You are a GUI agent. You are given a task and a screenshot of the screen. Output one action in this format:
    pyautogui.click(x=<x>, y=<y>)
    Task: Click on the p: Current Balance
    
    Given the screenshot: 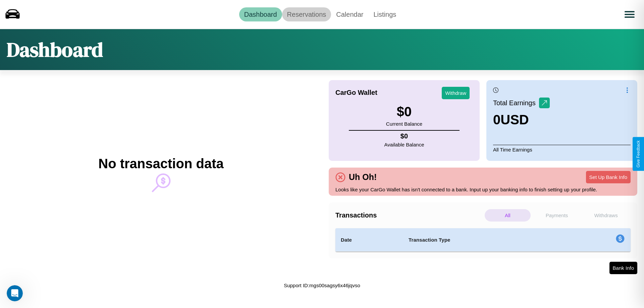 What is the action you would take?
    pyautogui.click(x=404, y=124)
    